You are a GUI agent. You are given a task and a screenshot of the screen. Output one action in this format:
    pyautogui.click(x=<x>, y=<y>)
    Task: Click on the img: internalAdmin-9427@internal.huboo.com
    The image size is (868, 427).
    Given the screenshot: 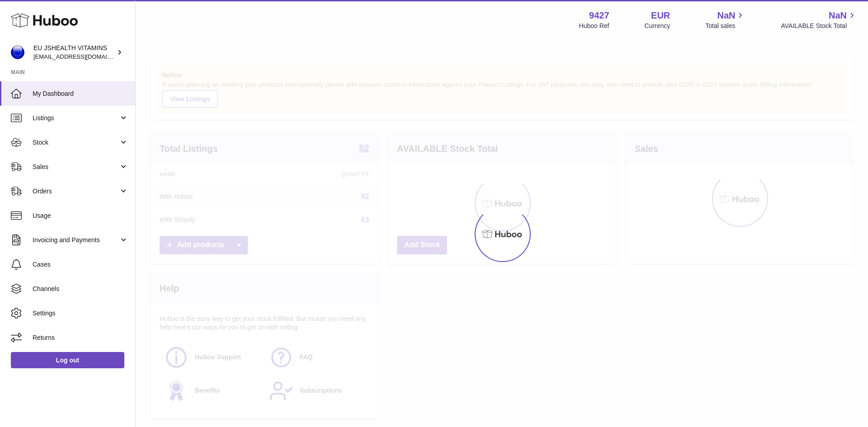 What is the action you would take?
    pyautogui.click(x=17, y=52)
    